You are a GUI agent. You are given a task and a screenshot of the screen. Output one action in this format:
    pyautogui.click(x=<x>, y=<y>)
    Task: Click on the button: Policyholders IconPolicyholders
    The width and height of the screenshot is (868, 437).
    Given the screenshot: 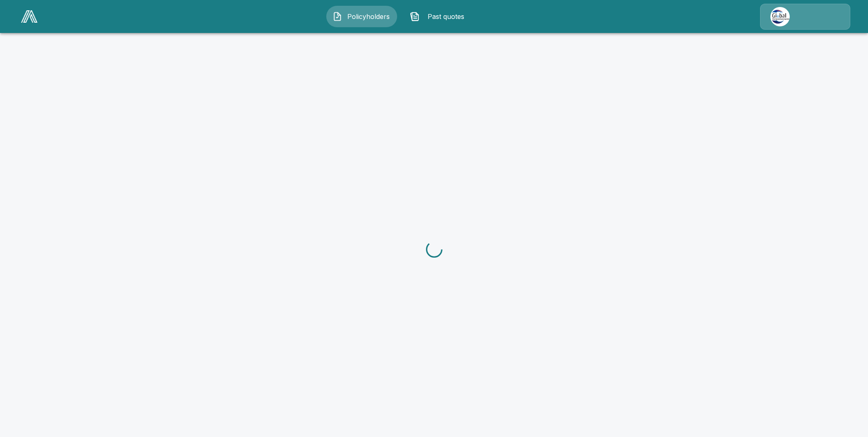 What is the action you would take?
    pyautogui.click(x=362, y=16)
    